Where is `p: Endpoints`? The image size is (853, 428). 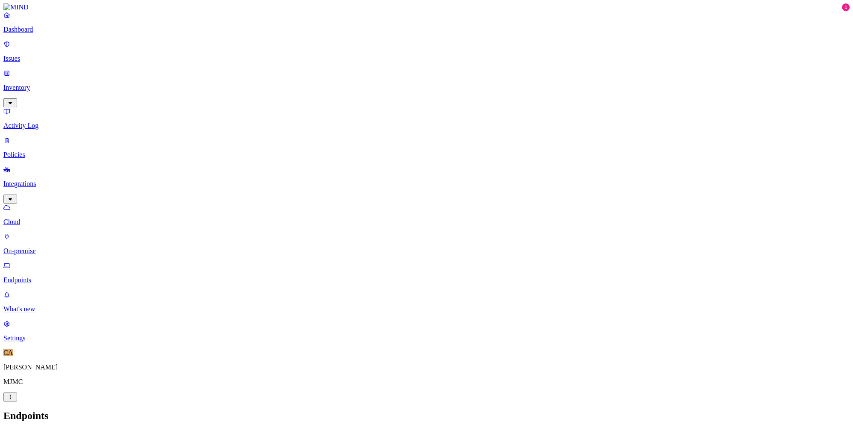
p: Endpoints is located at coordinates (426, 280).